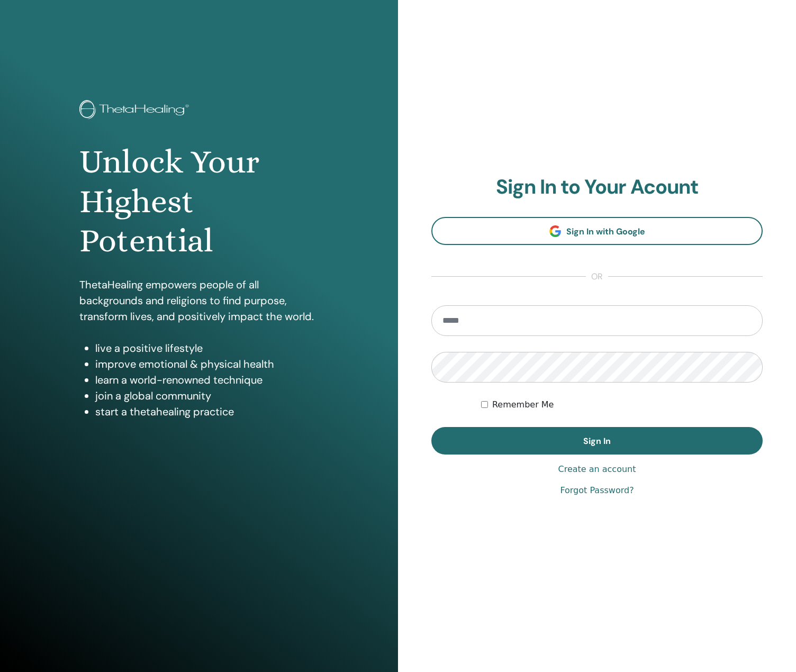 Image resolution: width=796 pixels, height=672 pixels. Describe the element at coordinates (206, 380) in the screenshot. I see `li: learn a world-renowned technique` at that location.